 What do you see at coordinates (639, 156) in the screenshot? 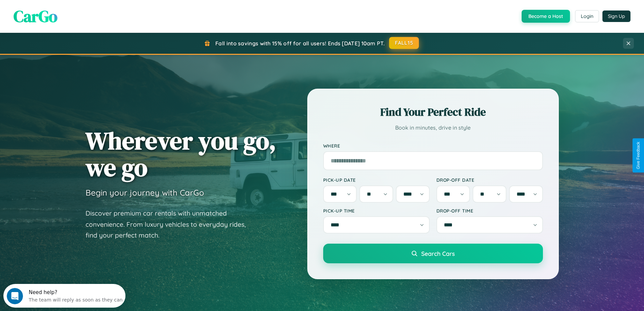
I see `div: Give Feedback` at bounding box center [639, 156].